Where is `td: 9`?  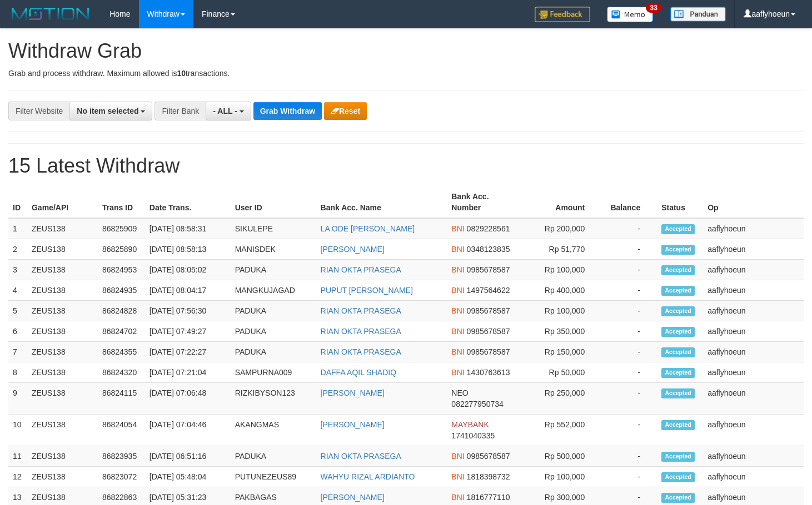
td: 9 is located at coordinates (18, 398).